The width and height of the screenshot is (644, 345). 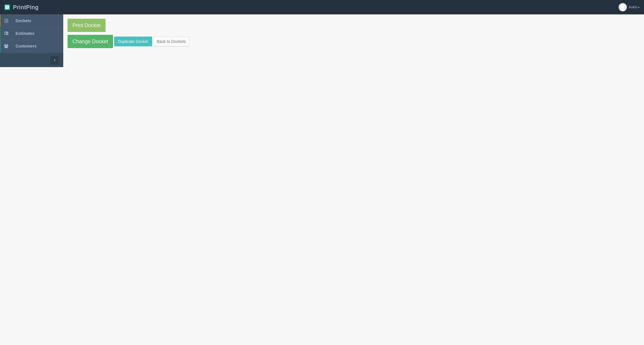 I want to click on a: Change Docket, so click(x=90, y=41).